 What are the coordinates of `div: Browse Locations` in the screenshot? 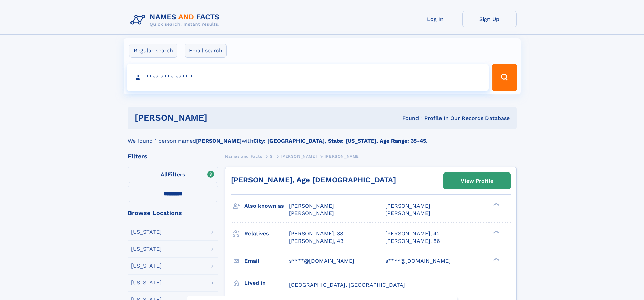 It's located at (173, 213).